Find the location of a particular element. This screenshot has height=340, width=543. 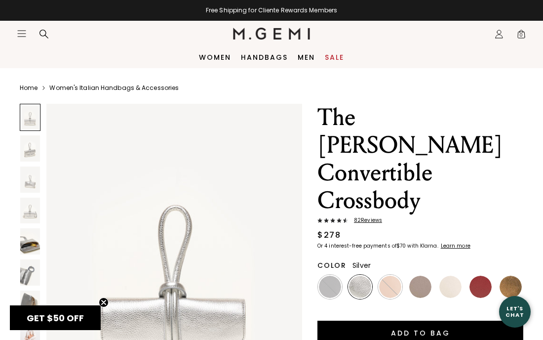

img: Silver is located at coordinates (360, 286).